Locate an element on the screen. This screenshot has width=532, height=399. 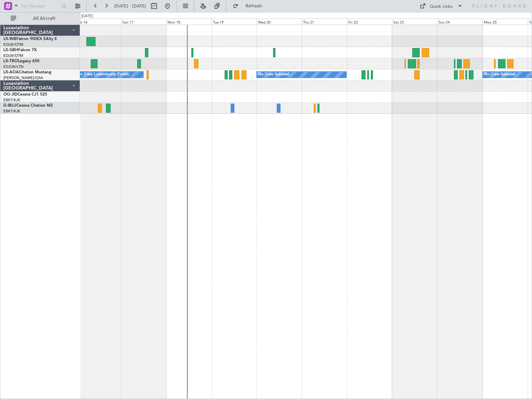
div: Tue 19 is located at coordinates (234, 21).